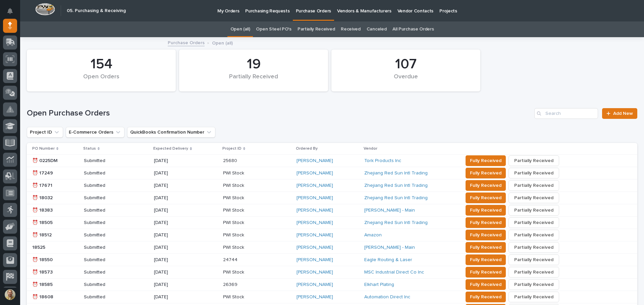 This screenshot has height=305, width=644. Describe the element at coordinates (55, 210) in the screenshot. I see `p: ⏰ 18383` at that location.